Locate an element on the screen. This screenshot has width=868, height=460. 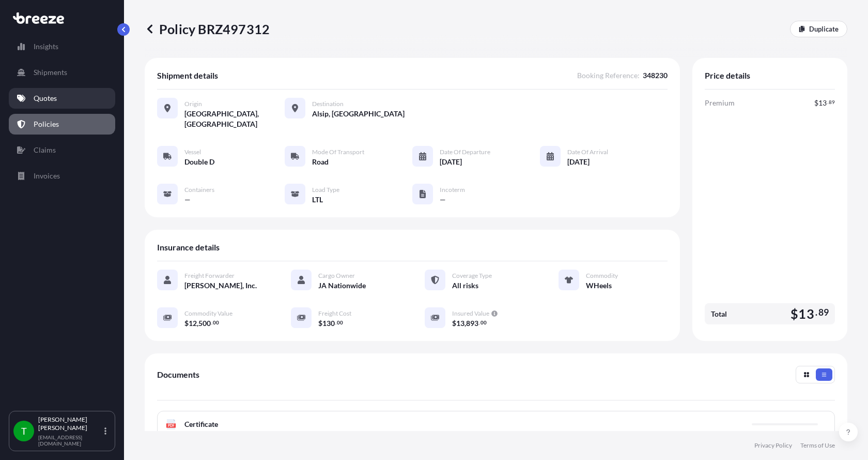
p: Shipments is located at coordinates (50, 72).